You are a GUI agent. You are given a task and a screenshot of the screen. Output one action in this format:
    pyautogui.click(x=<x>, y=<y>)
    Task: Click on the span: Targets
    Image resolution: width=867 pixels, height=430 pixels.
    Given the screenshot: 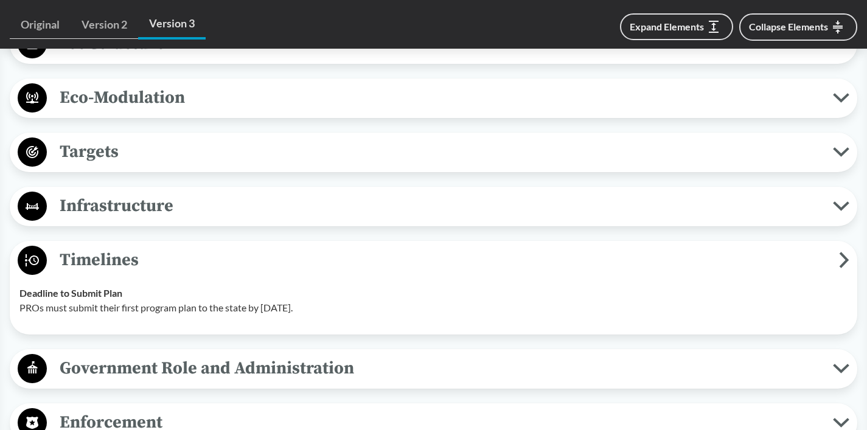 What is the action you would take?
    pyautogui.click(x=440, y=152)
    